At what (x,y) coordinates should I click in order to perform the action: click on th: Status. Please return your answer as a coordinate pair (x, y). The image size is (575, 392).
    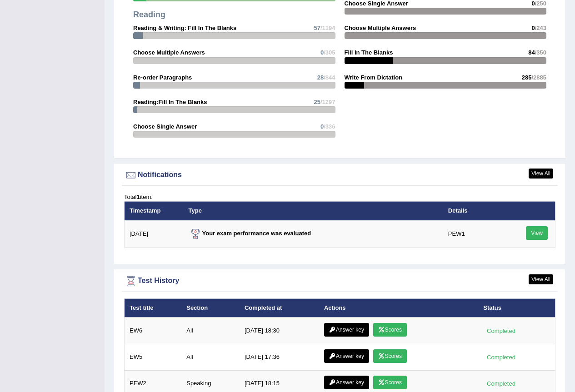
    Looking at the image, I should click on (516, 308).